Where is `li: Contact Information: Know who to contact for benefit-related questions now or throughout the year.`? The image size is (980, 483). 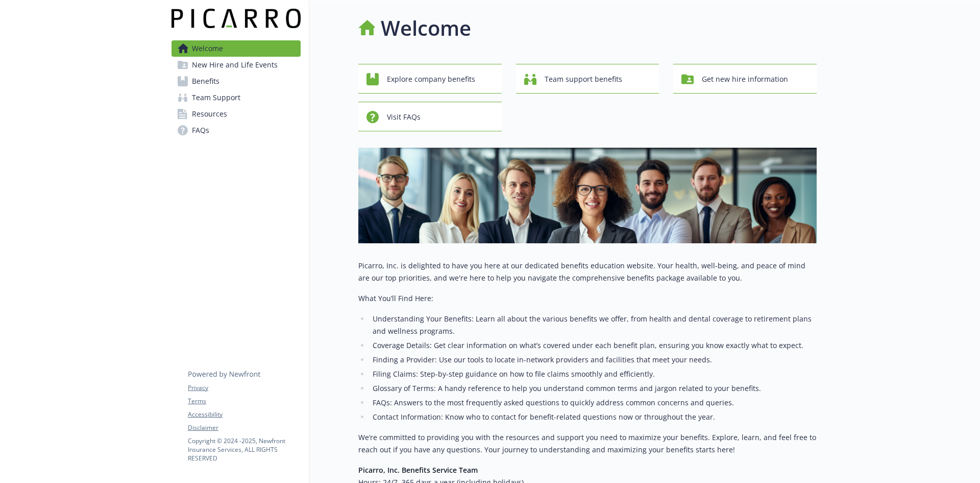
li: Contact Information: Know who to contact for benefit-related questions now or throughout the year. is located at coordinates (593, 417).